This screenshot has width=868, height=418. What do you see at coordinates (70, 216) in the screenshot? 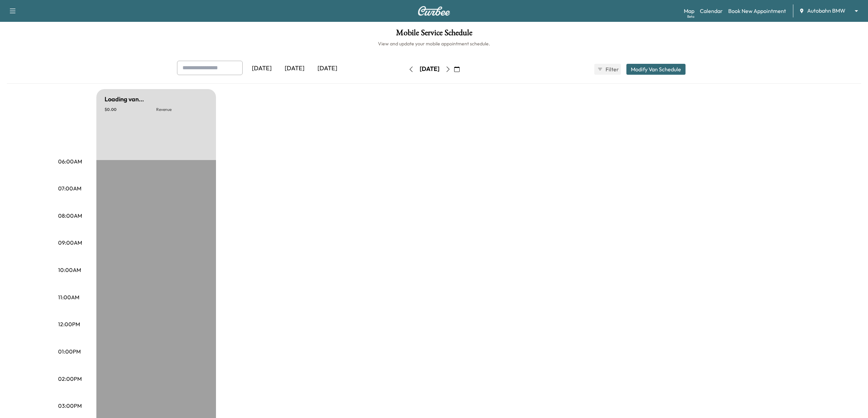
I see `p: 08:00AM` at bounding box center [70, 216].